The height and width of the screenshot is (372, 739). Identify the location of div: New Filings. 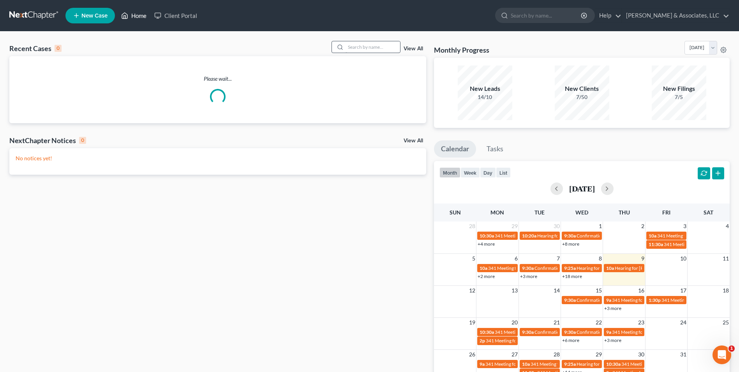
(679, 88).